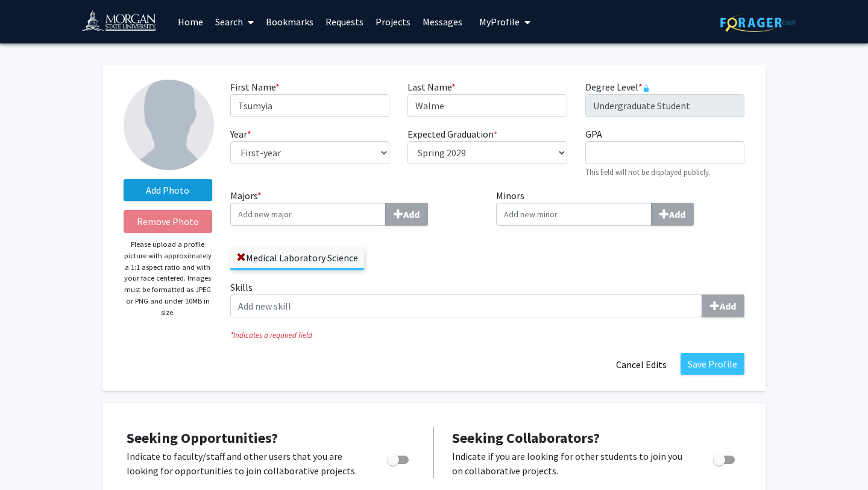  Describe the element at coordinates (648, 172) in the screenshot. I see `small: This field will not be displayed publicly.` at that location.